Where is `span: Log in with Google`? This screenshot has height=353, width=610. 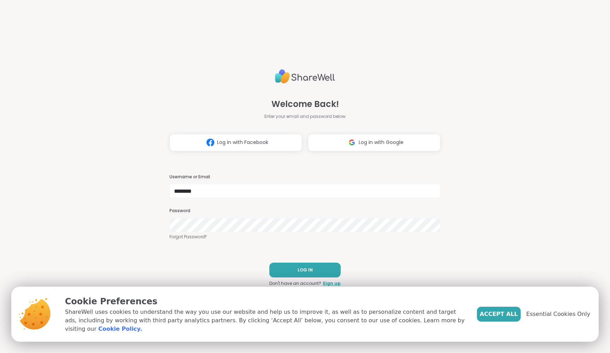 span: Log in with Google is located at coordinates (381, 142).